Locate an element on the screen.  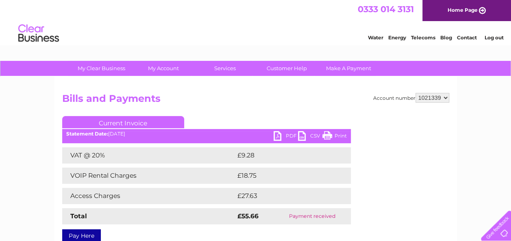
a: Customer Help is located at coordinates (287, 68).